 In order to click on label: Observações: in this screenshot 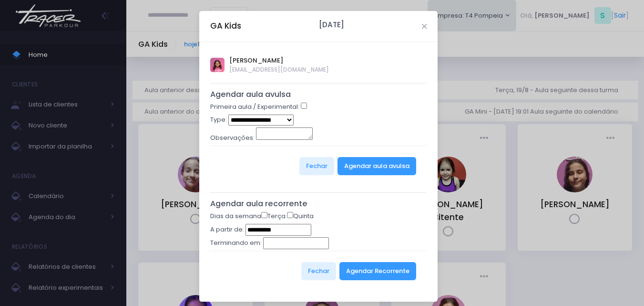, I will do `click(232, 138)`.